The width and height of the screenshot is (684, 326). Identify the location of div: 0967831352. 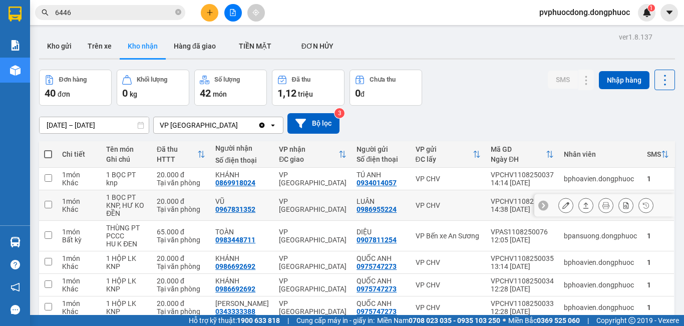
(235, 209).